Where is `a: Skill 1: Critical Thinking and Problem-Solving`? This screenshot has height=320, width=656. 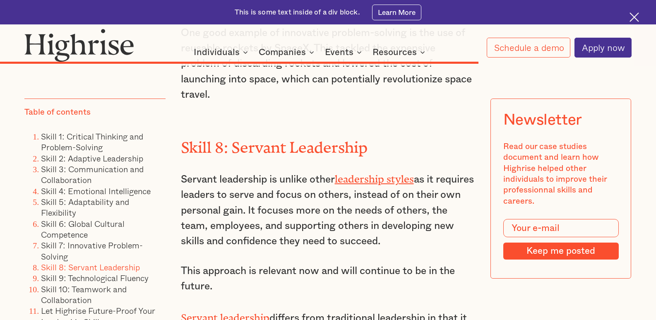 a: Skill 1: Critical Thinking and Problem-Solving is located at coordinates (92, 142).